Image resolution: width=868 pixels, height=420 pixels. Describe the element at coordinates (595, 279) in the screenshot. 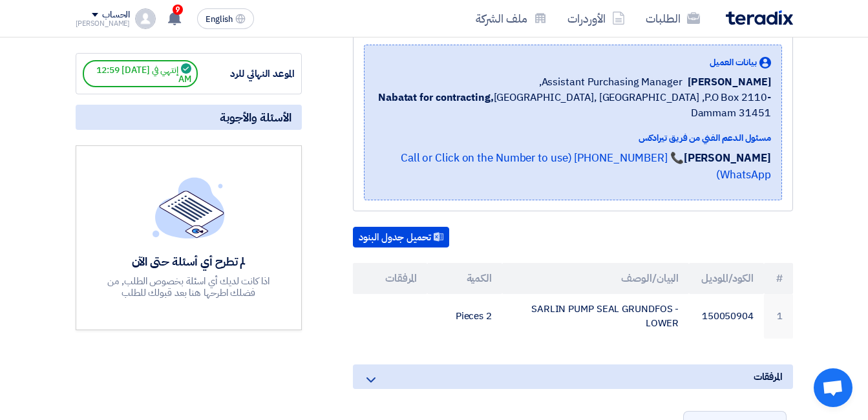

I see `th: البيان/الوصف` at that location.